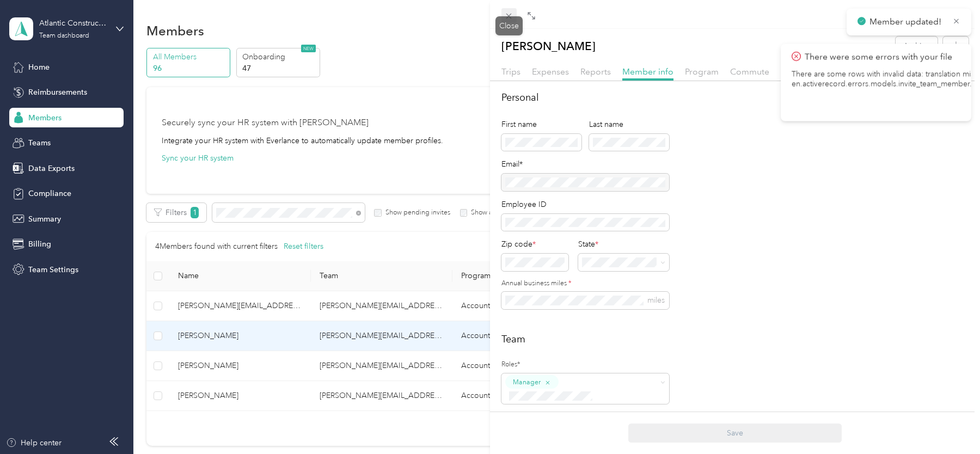 This screenshot has width=980, height=454. I want to click on button: Archive, so click(916, 46).